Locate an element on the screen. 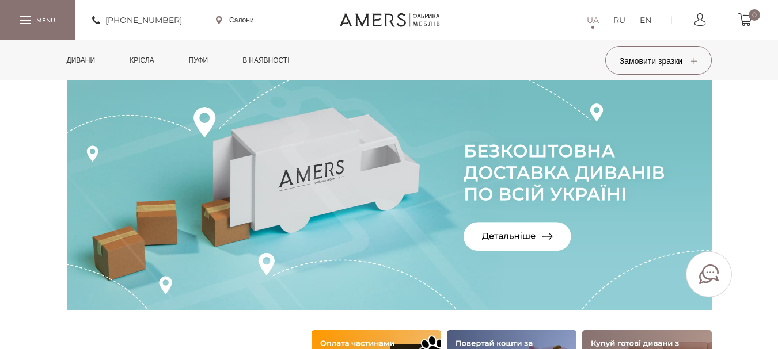 The image size is (778, 349). a: RU is located at coordinates (619, 20).